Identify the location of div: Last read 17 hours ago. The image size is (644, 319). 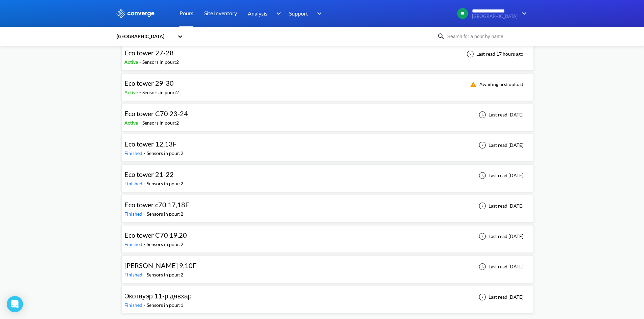
(494, 54).